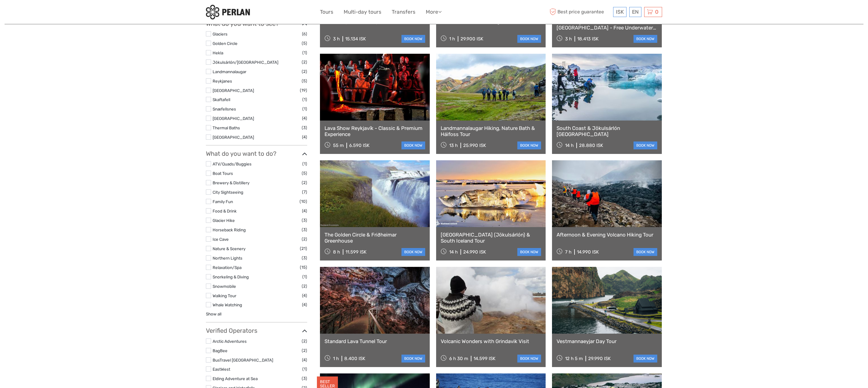 This screenshot has height=388, width=868. What do you see at coordinates (222, 81) in the screenshot?
I see `a: Reykjanes` at bounding box center [222, 81].